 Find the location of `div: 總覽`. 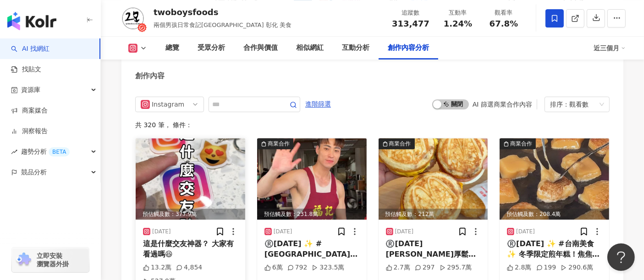

div: 總覽 is located at coordinates (172, 48).